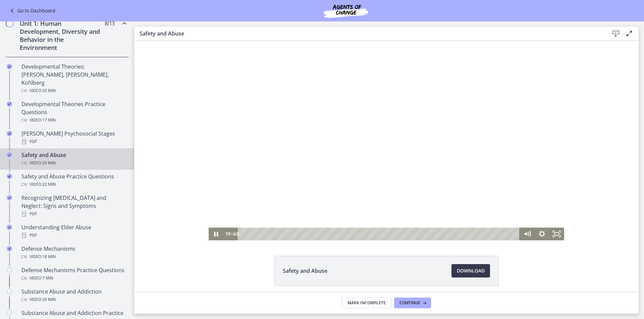  Describe the element at coordinates (74, 275) in the screenshot. I see `div: Defense Mechanisms Practice Questions` at that location.